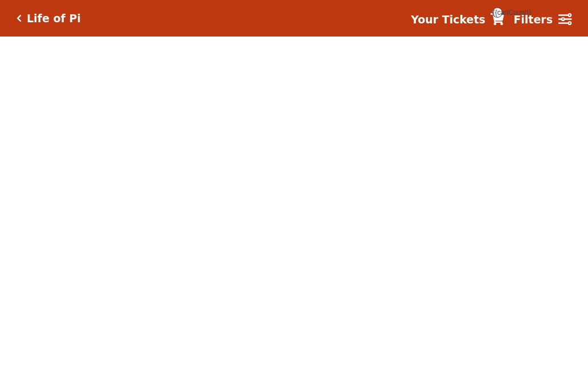  What do you see at coordinates (448, 20) in the screenshot?
I see `strong: Your Tickets` at bounding box center [448, 20].